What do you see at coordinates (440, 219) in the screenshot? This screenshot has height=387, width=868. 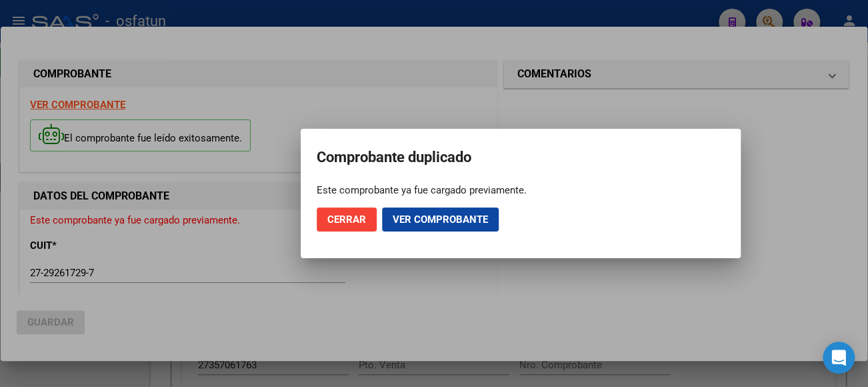 I see `button: Ver comprobante` at bounding box center [440, 219].